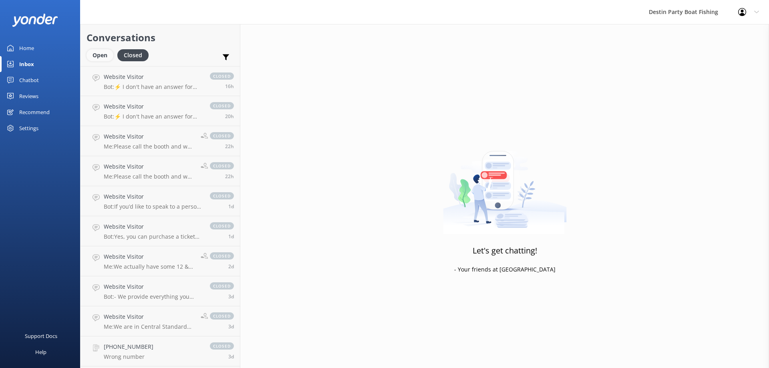 This screenshot has width=769, height=368. Describe the element at coordinates (231, 206) in the screenshot. I see `span: Sep 16 2025 08:32pm (UTC -05:00) America/Cancun` at that location.